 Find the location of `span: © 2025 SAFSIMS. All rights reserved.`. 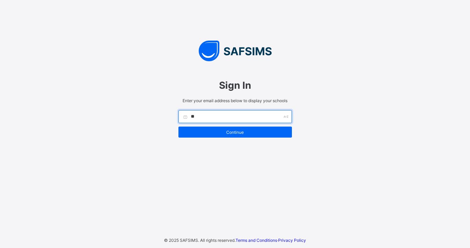

span: © 2025 SAFSIMS. All rights reserved. is located at coordinates (200, 240).